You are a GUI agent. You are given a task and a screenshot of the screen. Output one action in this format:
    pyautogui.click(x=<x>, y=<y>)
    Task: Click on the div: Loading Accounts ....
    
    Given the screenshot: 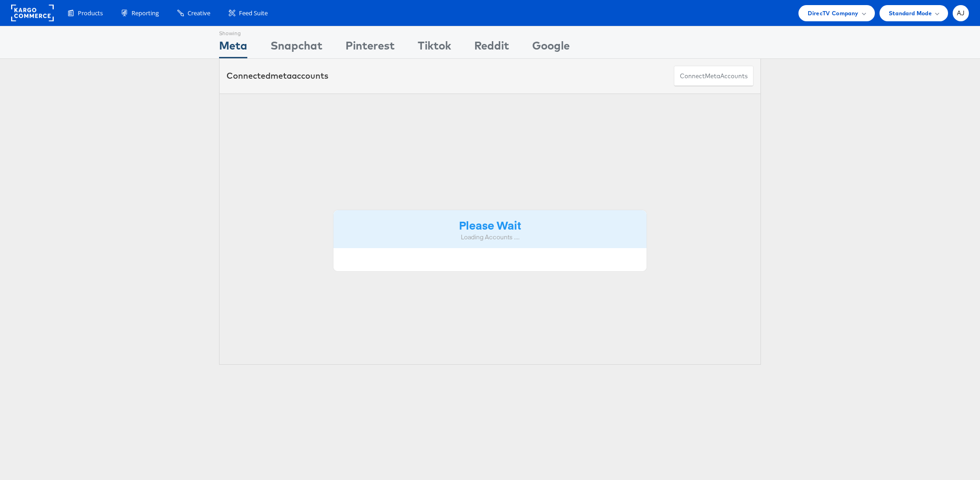 What is the action you would take?
    pyautogui.click(x=490, y=237)
    